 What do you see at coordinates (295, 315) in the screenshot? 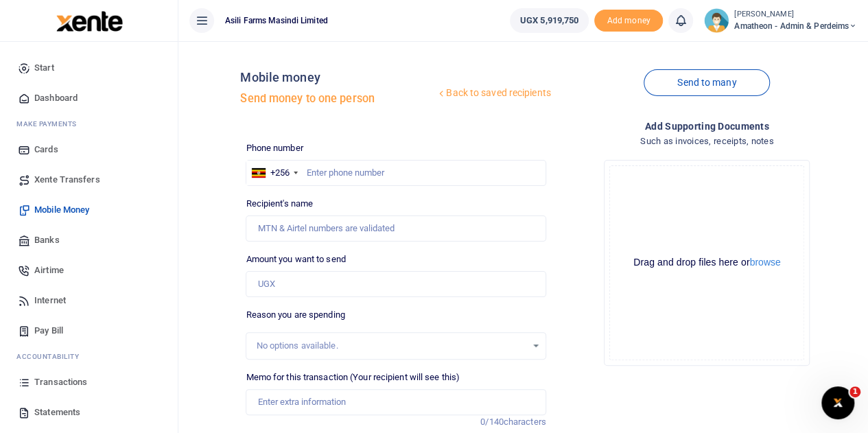
I see `label: Reason you are spending` at bounding box center [295, 315].